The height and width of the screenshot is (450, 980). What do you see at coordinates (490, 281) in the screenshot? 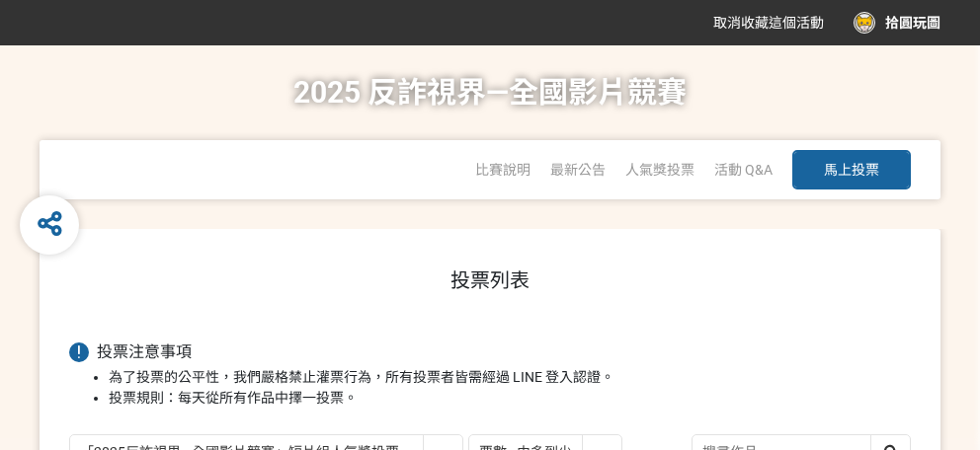
I see `h1: 投票列表` at bounding box center [490, 281].